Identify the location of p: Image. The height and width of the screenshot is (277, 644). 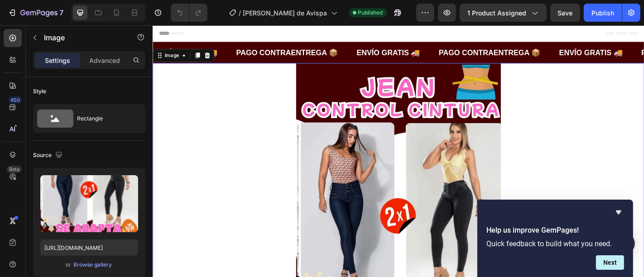
(82, 38).